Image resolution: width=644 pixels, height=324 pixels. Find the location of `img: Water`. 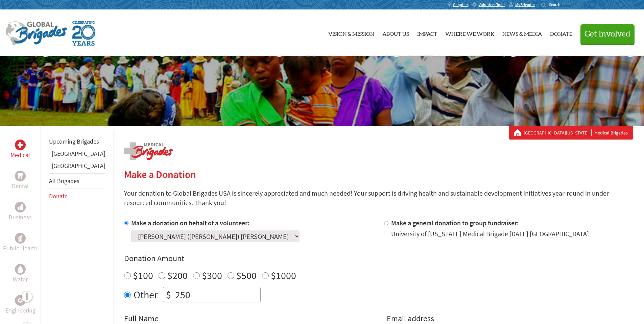

img: Water is located at coordinates (20, 269).